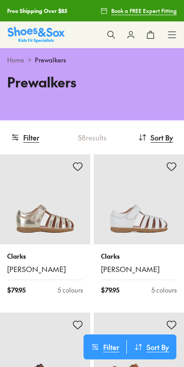 The width and height of the screenshot is (184, 367). What do you see at coordinates (143, 11) in the screenshot?
I see `span: Book a FREE Expert Fitting` at bounding box center [143, 11].